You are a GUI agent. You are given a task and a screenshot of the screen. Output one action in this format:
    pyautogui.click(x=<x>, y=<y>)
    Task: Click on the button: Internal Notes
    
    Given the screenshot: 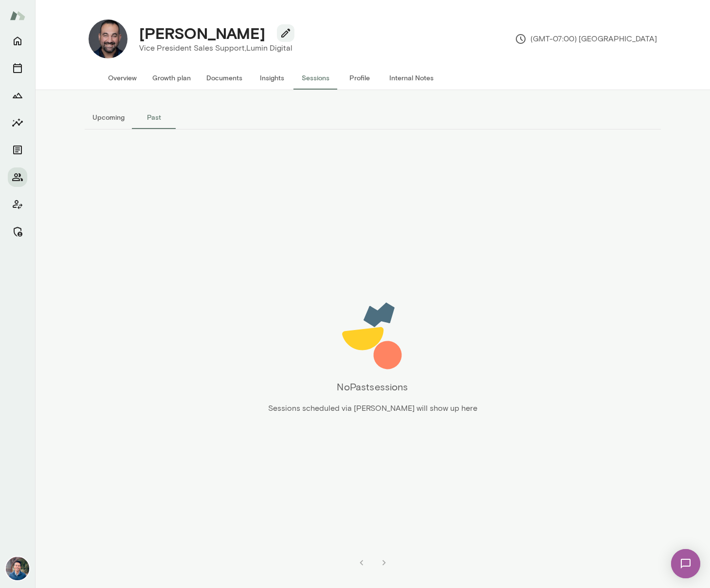 What is the action you would take?
    pyautogui.click(x=412, y=78)
    